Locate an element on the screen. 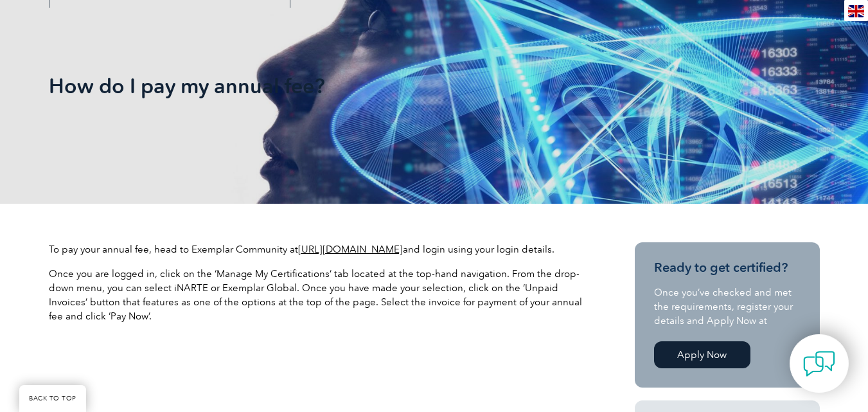 This screenshot has height=412, width=868. h1: How do I pay my annual fee? is located at coordinates (296, 85).